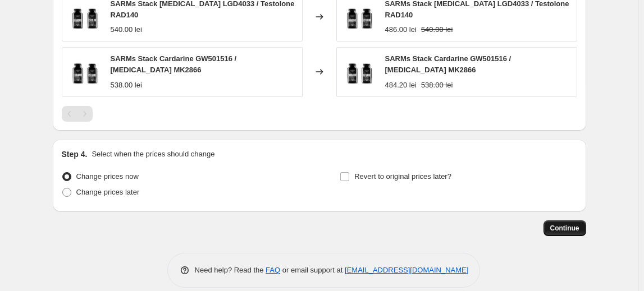 The height and width of the screenshot is (291, 644). Describe the element at coordinates (437, 30) in the screenshot. I see `strike: 540.00 lei` at that location.